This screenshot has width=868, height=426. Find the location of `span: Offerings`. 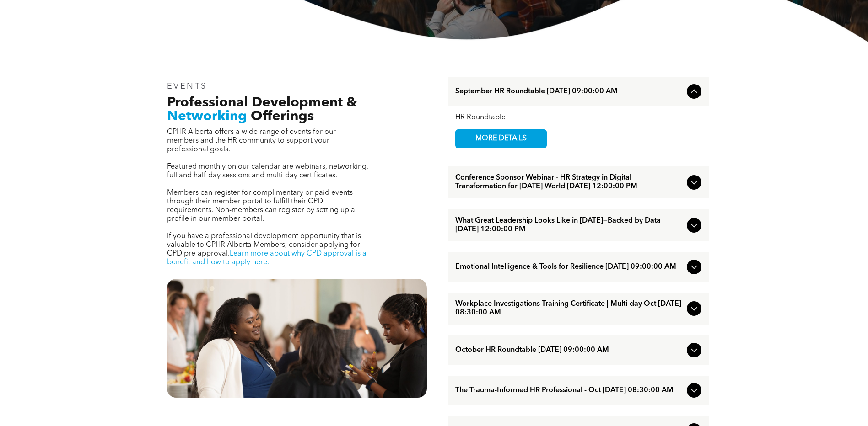

span: Offerings is located at coordinates (283, 117).